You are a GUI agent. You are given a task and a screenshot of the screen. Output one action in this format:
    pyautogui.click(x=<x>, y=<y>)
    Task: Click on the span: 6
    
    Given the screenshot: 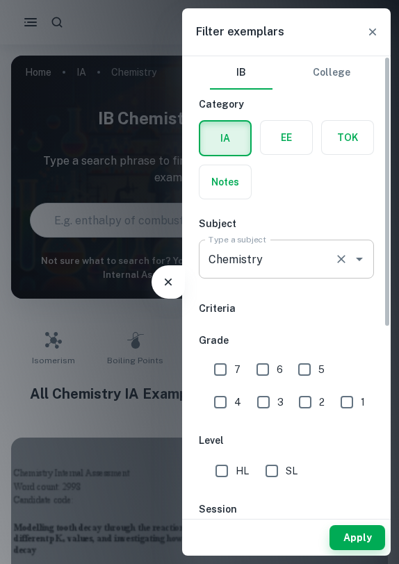 What is the action you would take?
    pyautogui.click(x=279, y=370)
    